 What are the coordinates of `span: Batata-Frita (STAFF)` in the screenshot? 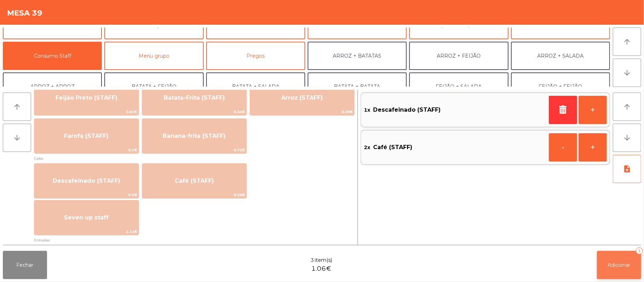 It's located at (194, 97).